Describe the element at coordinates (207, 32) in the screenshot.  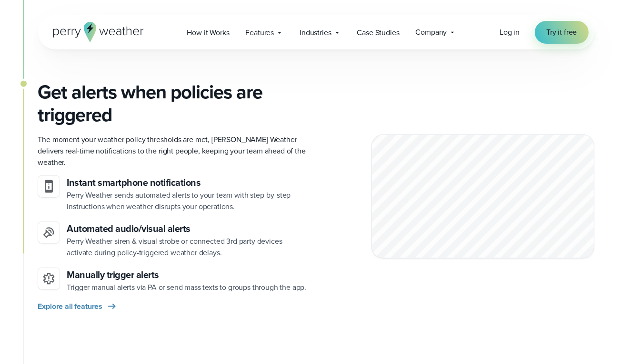
I see `a: How it Works` at that location.